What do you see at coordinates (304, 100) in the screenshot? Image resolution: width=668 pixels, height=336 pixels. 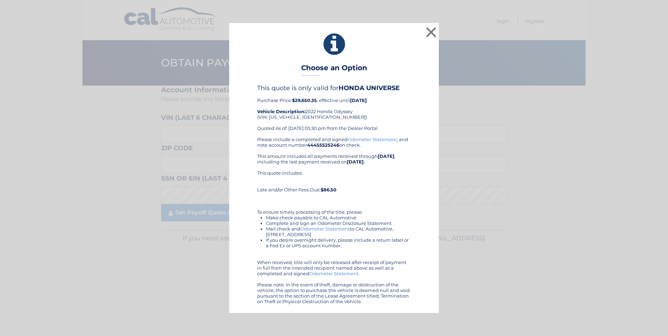 I see `b: $29,650.35` at bounding box center [304, 100].